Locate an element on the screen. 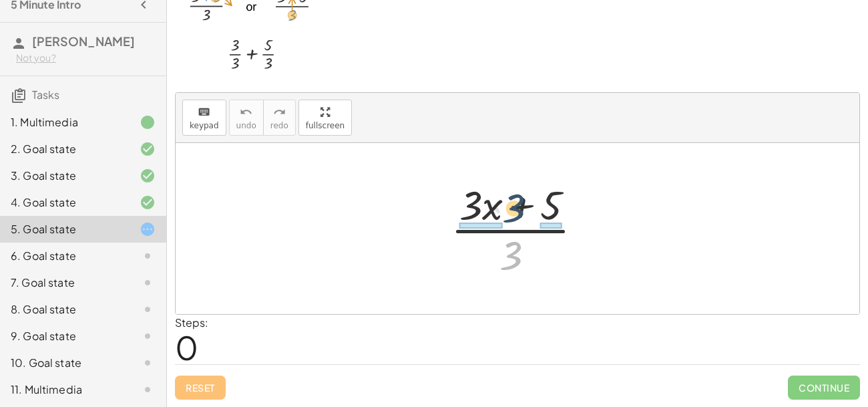  div: 2. Goal state is located at coordinates (65, 149).